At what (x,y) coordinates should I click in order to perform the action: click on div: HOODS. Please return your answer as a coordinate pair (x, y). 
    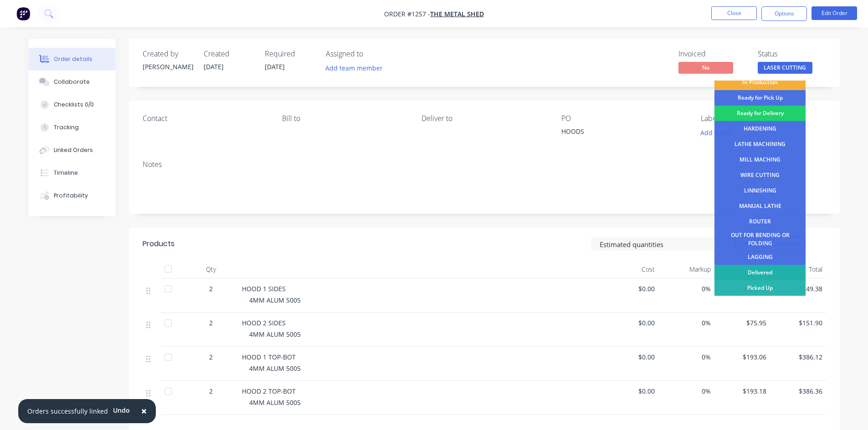
    Looking at the image, I should click on (618, 133).